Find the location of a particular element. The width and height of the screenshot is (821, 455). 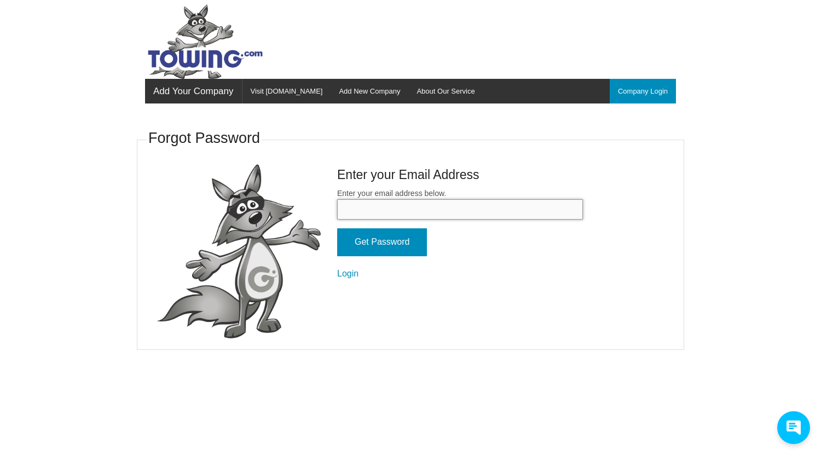

a: About Our Service is located at coordinates (446, 91).